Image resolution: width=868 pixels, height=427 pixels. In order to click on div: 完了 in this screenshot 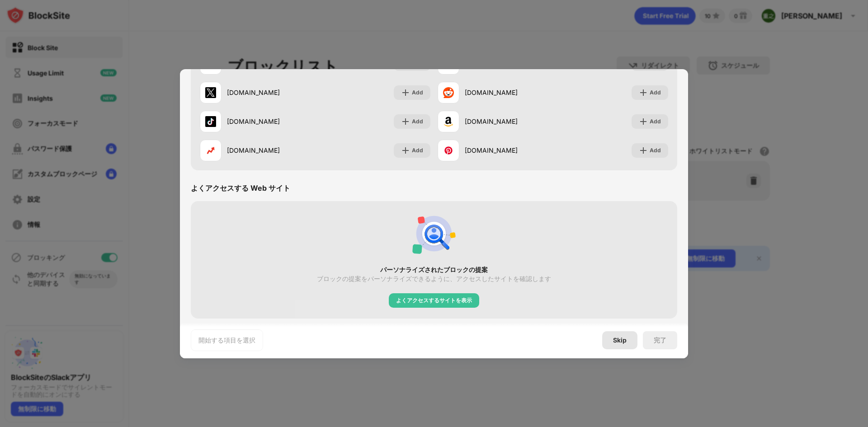, I will do `click(660, 340)`.